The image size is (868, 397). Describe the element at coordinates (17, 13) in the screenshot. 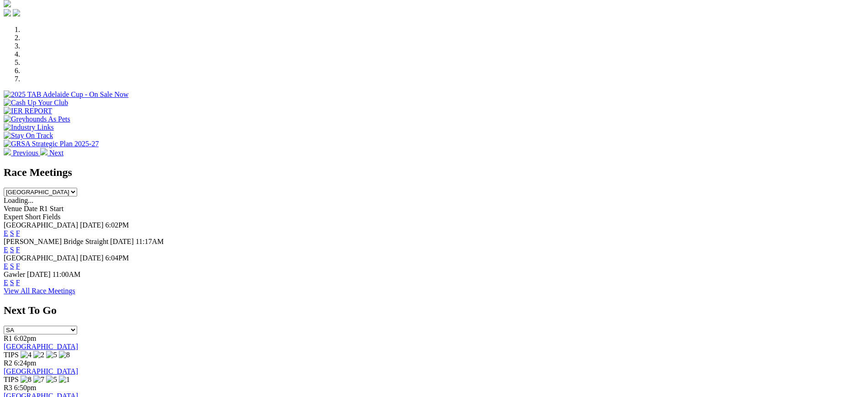

I see `img: twitter.svg` at that location.